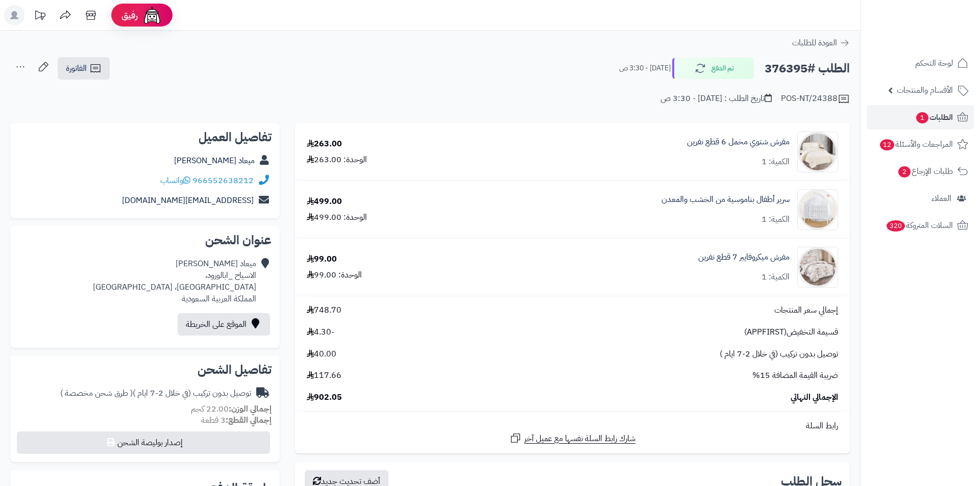  I want to click on span: ضريبة القيمة المضافة 15%, so click(795, 375).